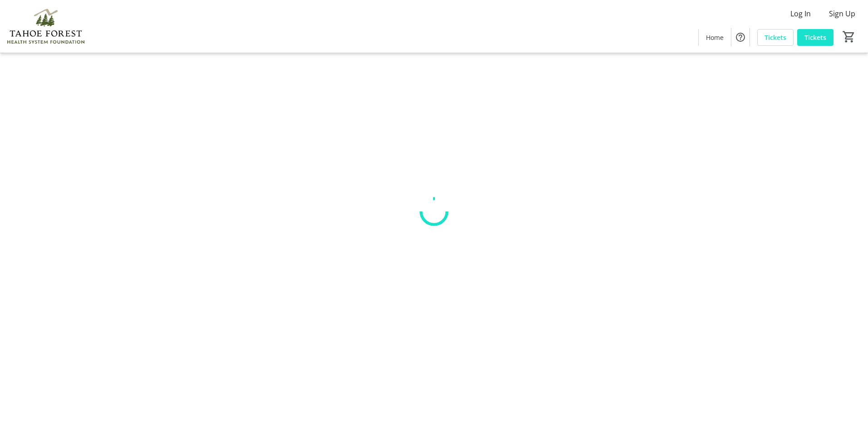  Describe the element at coordinates (842, 14) in the screenshot. I see `button: Sign Up` at that location.